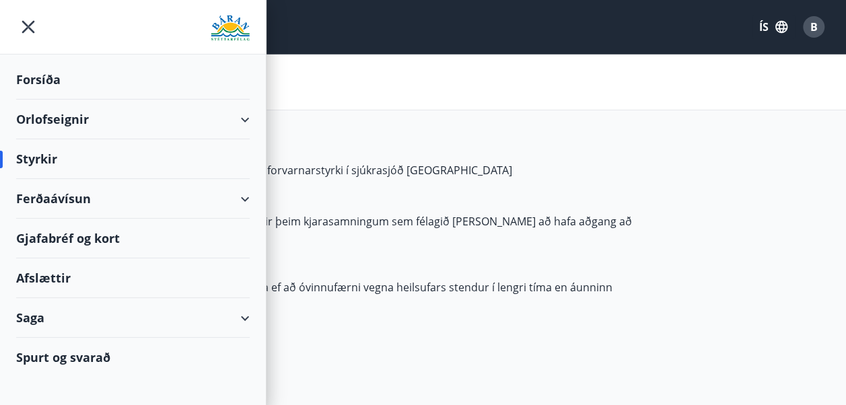 This screenshot has width=846, height=405. I want to click on div: Spurt og svarað, so click(133, 357).